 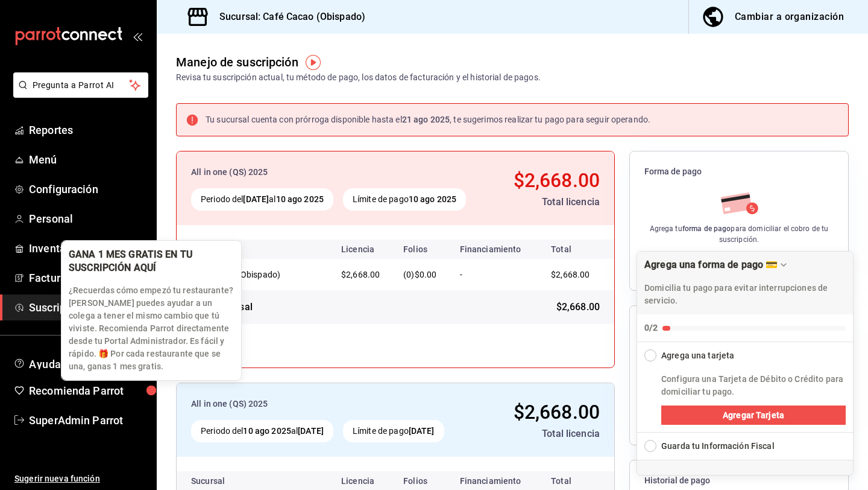 What do you see at coordinates (88, 218) in the screenshot?
I see `span: Personal` at bounding box center [88, 218].